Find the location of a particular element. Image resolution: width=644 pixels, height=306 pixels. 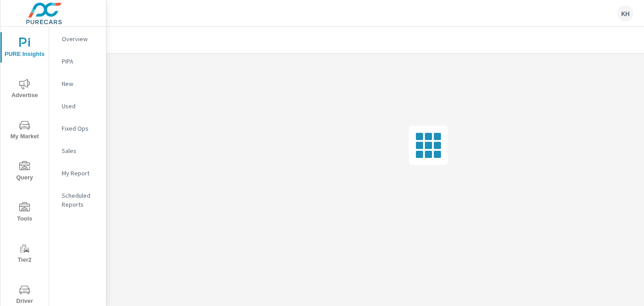

div: KH is located at coordinates (625, 13).